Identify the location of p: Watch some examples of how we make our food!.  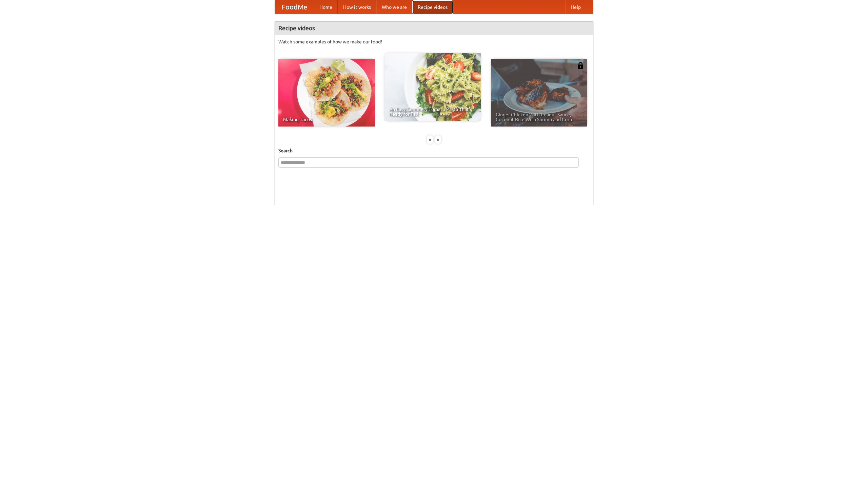
(434, 42).